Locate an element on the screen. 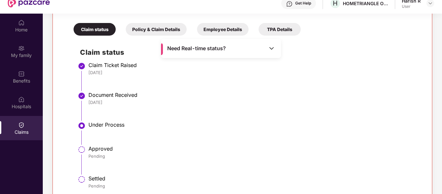 This screenshot has height=194, width=442. img: svg+xml;base64,PHN2ZyBpZD0iSGVscC0zMngzMiIgeG1sbnM9Imh0dHA6Ly93d3cudzMub3JnLzIwMDAvc3ZnIiB3aWR0aD... is located at coordinates (289, 4).